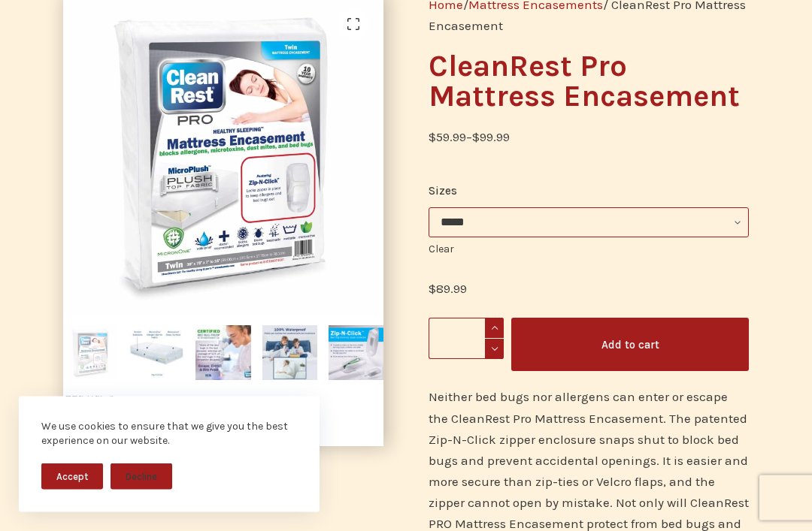 The image size is (812, 531). I want to click on button: Decline, so click(141, 477).